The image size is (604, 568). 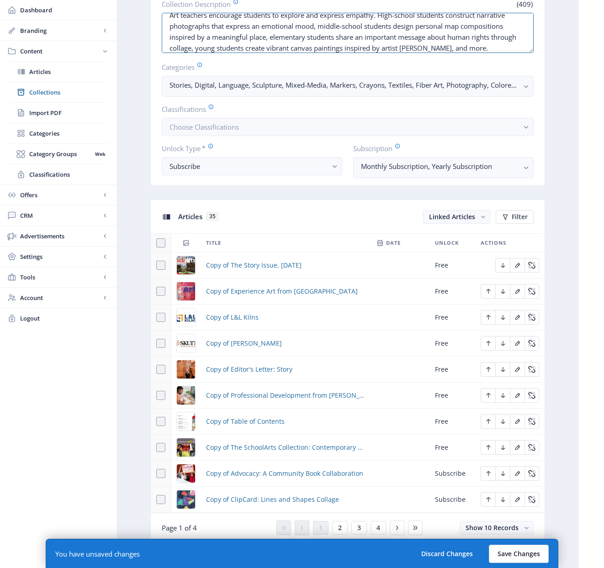 What do you see at coordinates (186, 396) in the screenshot?
I see `img: c1a0d3ac-cd92-4887-a8ad-65a5226d1e33.png` at bounding box center [186, 396].